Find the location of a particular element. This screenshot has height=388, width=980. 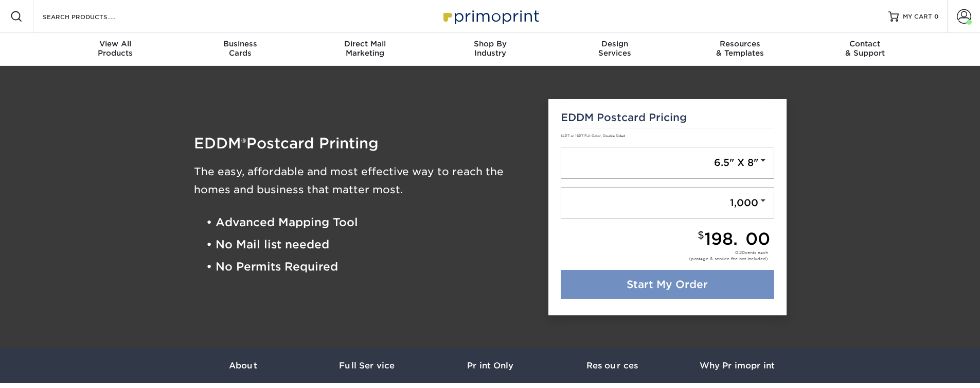

a: Shop ByIndustry is located at coordinates (490, 50).